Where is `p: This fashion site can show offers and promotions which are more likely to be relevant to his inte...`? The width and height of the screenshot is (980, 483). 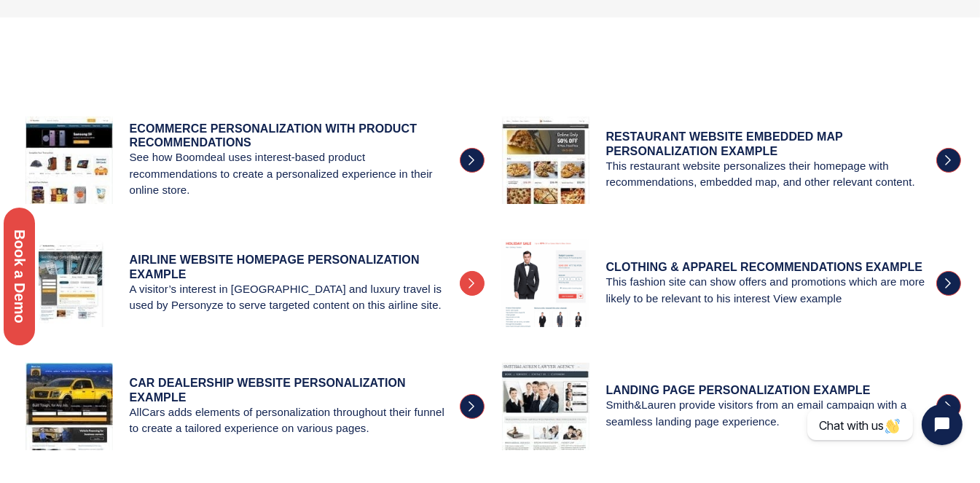
p: This fashion site can show offers and promotions which are more likely to be relevant to his inte... is located at coordinates (767, 290).